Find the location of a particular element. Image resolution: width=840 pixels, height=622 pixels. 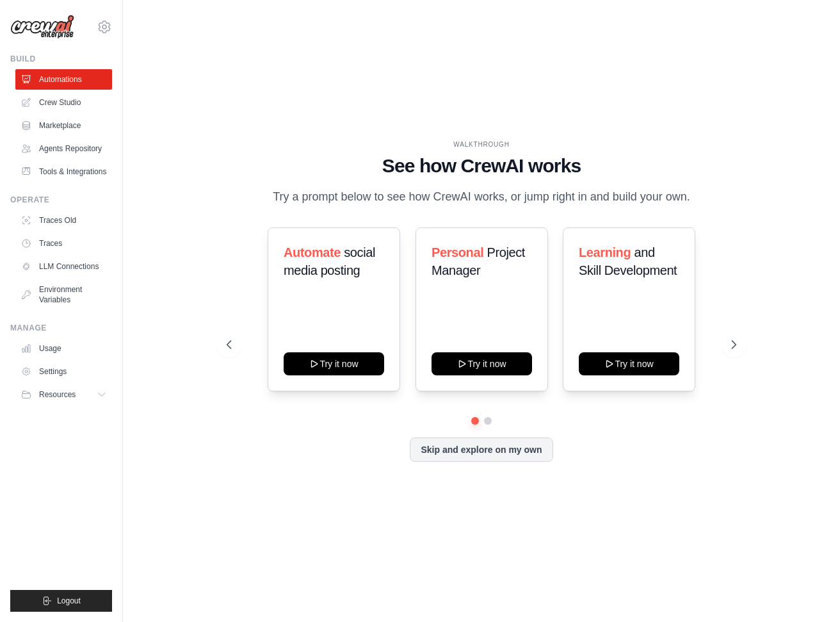

a: Crew Studio is located at coordinates (63, 103).